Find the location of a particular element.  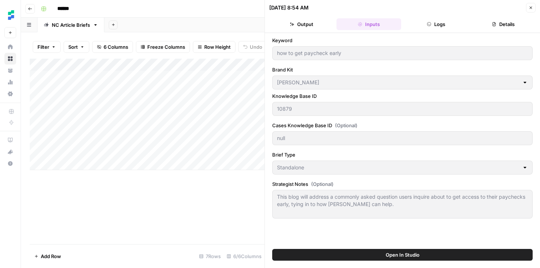

a: AirOps Academy is located at coordinates (10, 140).